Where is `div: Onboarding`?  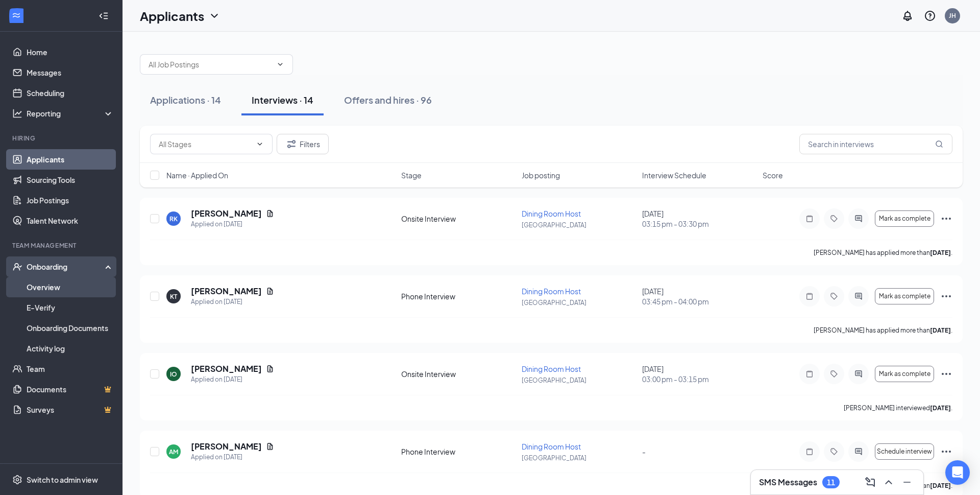 div: Onboarding is located at coordinates (66, 267).